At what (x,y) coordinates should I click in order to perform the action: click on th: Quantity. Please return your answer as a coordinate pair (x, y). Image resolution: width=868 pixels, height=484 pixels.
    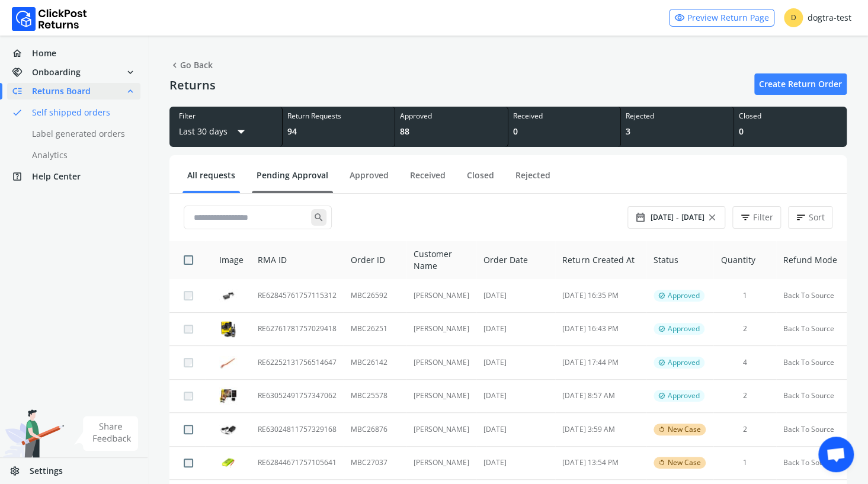
    Looking at the image, I should click on (744, 260).